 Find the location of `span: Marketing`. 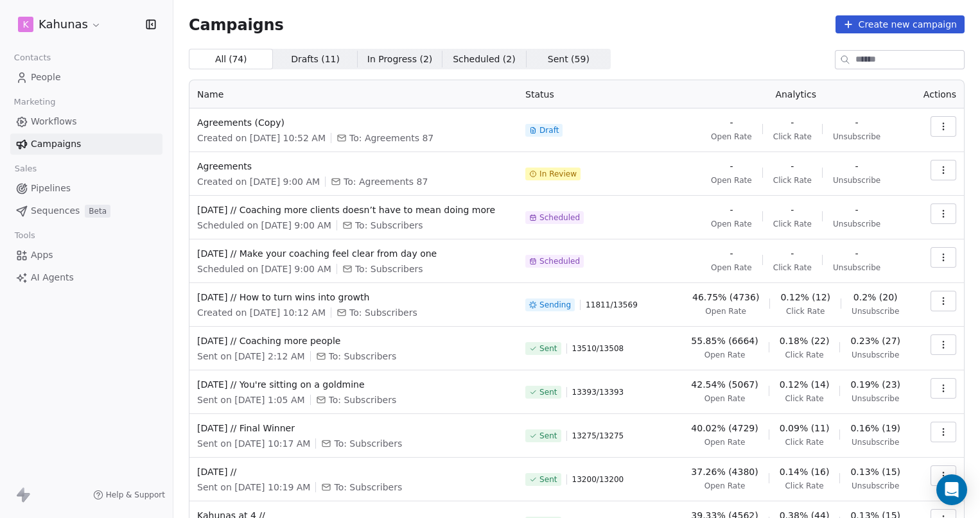

span: Marketing is located at coordinates (35, 102).